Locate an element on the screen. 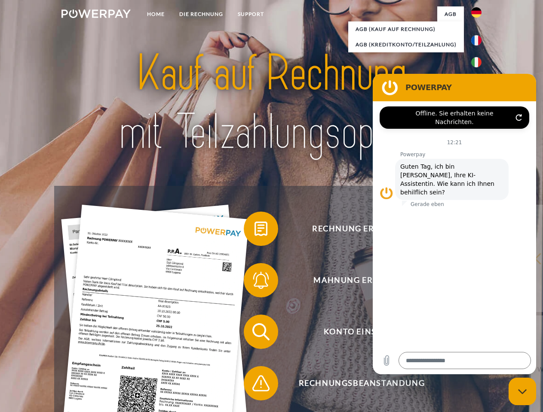  img: qb_search.svg is located at coordinates (261, 332).